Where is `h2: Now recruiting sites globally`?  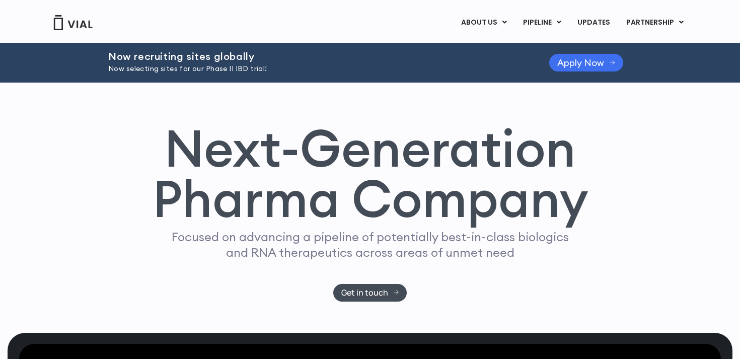
h2: Now recruiting sites globally is located at coordinates (316, 56).